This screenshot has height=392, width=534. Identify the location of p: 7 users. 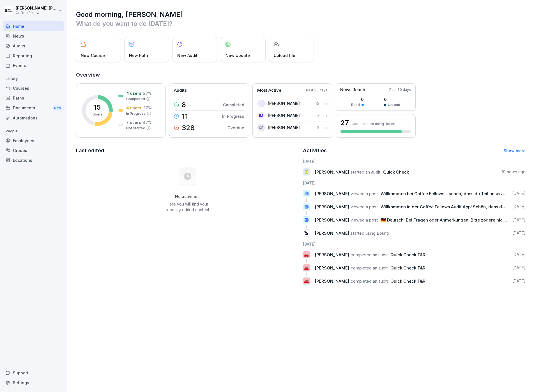
(134, 122).